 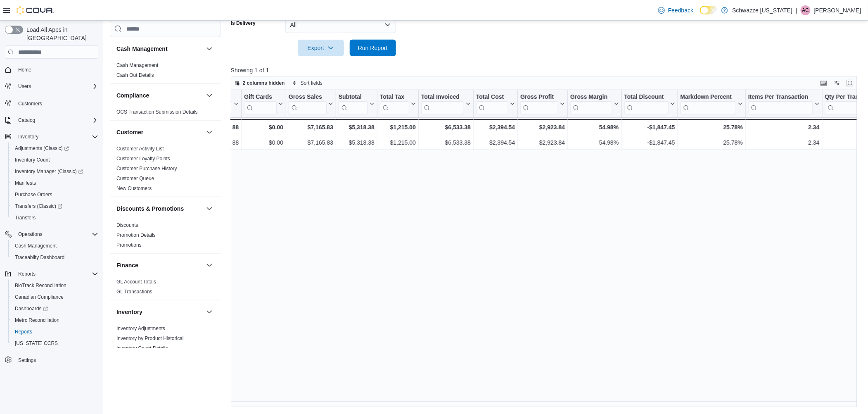 I want to click on div: Arthur Clement, so click(x=806, y=10).